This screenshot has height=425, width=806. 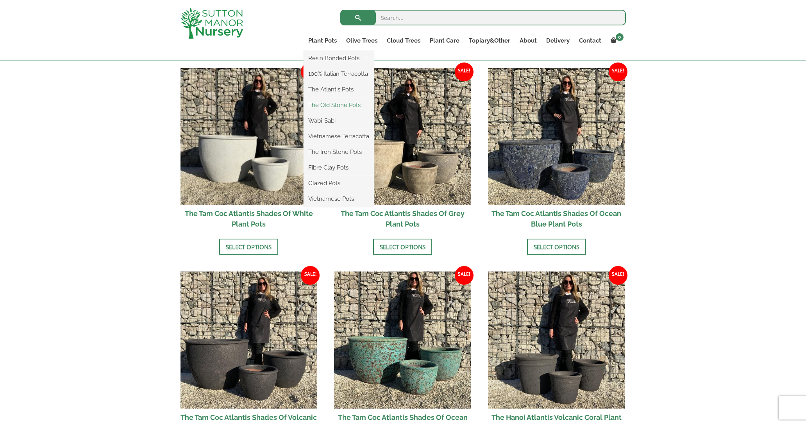 I want to click on a: 0, so click(x=616, y=41).